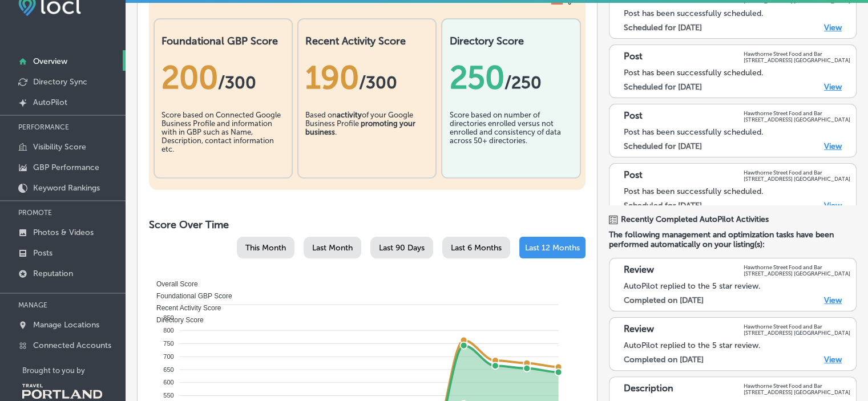 Image resolution: width=868 pixels, height=401 pixels. I want to click on tspan: 650, so click(168, 370).